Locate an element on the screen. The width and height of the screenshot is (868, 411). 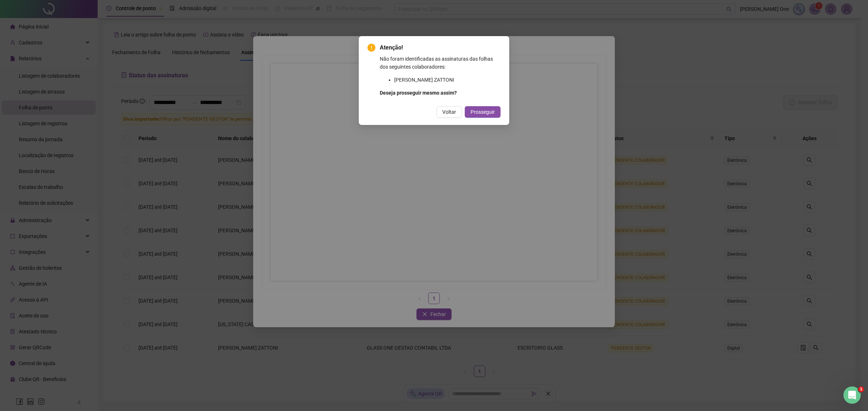
p: Não foram identificadas as assinaturas das folhas dos seguintes colaboradores: is located at coordinates (440, 63).